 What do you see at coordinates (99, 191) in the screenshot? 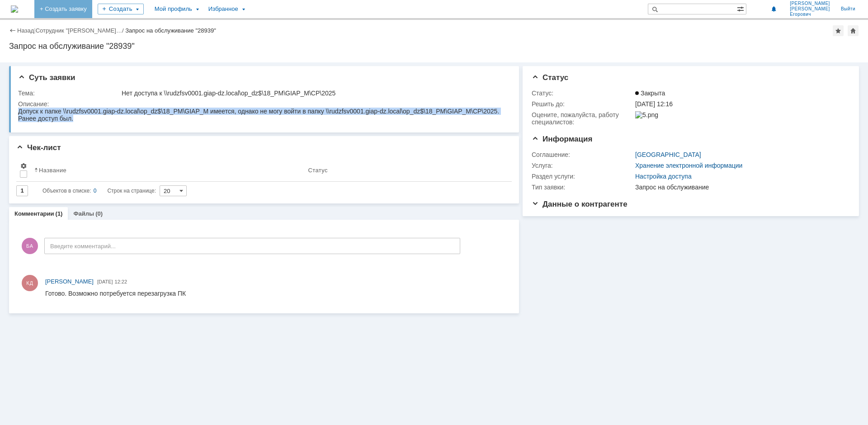
I see `i: Строк на странице:` at bounding box center [99, 191].